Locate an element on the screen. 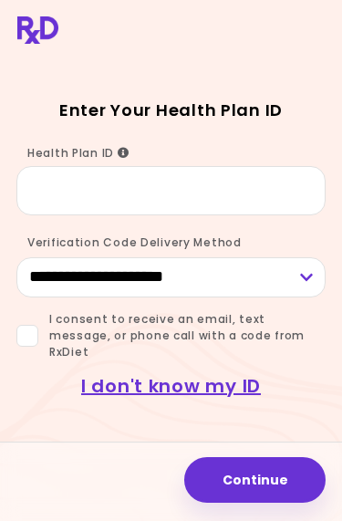  h1: Enter Your Health Plan ID is located at coordinates (171, 110).